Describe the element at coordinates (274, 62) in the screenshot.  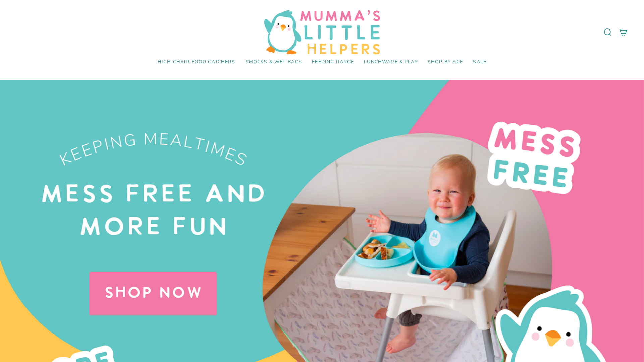
I see `a: Smocks & Wet Bags` at that location.